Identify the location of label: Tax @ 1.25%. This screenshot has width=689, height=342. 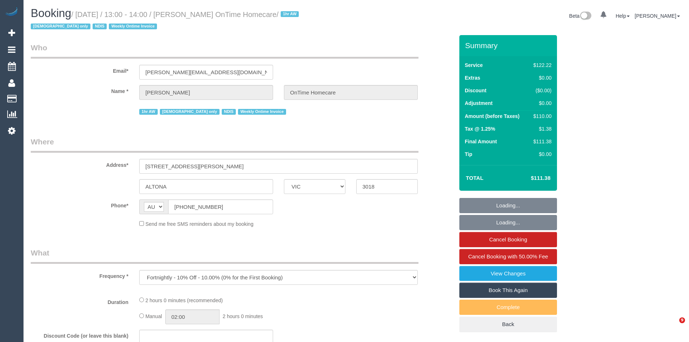
(480, 129).